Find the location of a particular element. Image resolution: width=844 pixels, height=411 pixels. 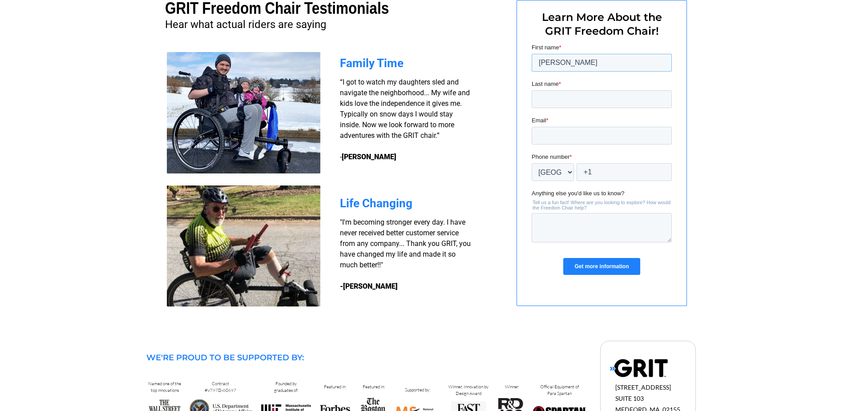

span: Named one of the top innovations is located at coordinates (165, 387).